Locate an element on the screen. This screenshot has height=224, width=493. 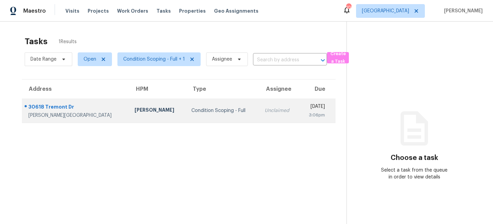
span: Date Range is located at coordinates (44, 59).